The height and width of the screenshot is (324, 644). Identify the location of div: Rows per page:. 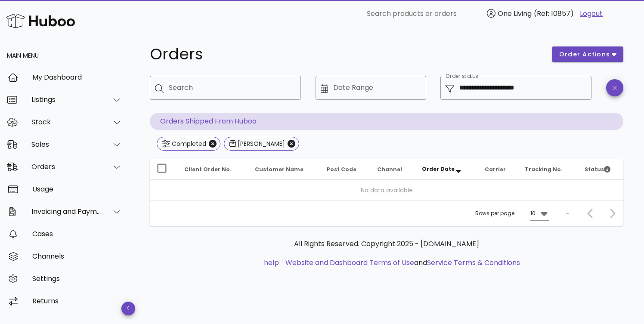
(512, 214).